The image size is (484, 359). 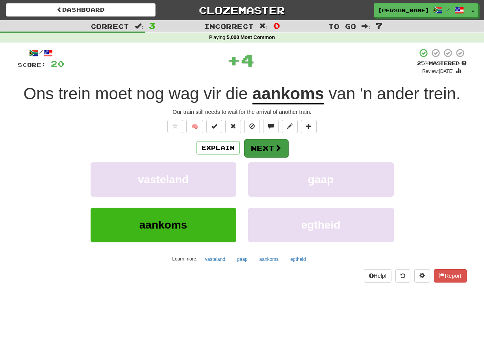 I want to click on button: Discuss sentence (alt+u), so click(x=271, y=126).